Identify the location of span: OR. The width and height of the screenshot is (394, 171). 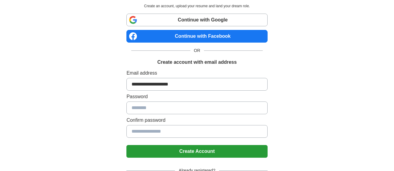
(197, 50).